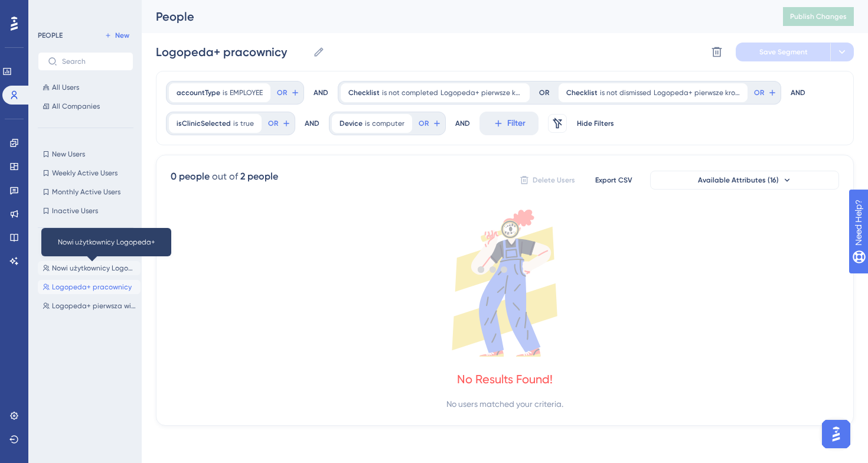 The image size is (868, 463). Describe the element at coordinates (89, 268) in the screenshot. I see `button: Nowi użytkownicy Logopeda+` at that location.